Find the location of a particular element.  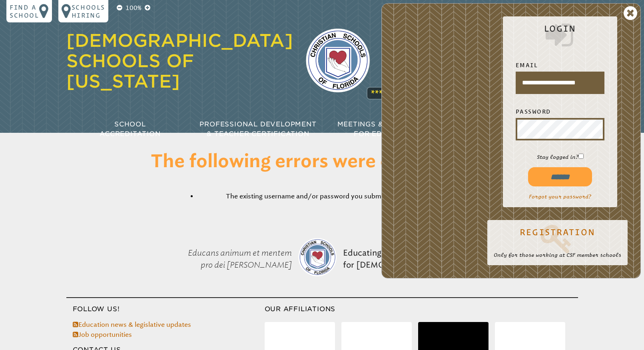

span: School Accreditation is located at coordinates (130, 129).